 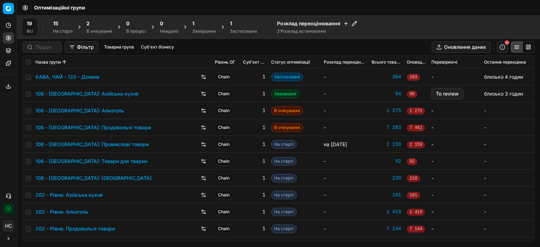 What do you see at coordinates (387, 77) in the screenshot?
I see `a: 304` at bounding box center [387, 77].